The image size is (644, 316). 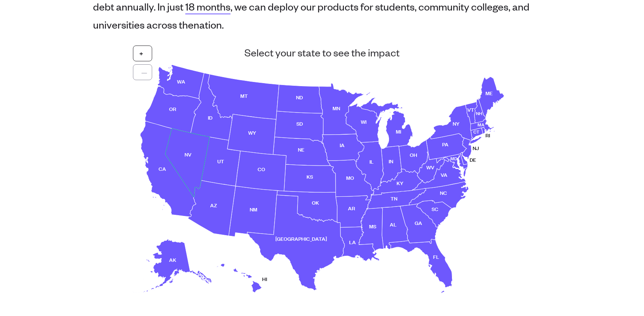 I want to click on text: MN, so click(x=336, y=108).